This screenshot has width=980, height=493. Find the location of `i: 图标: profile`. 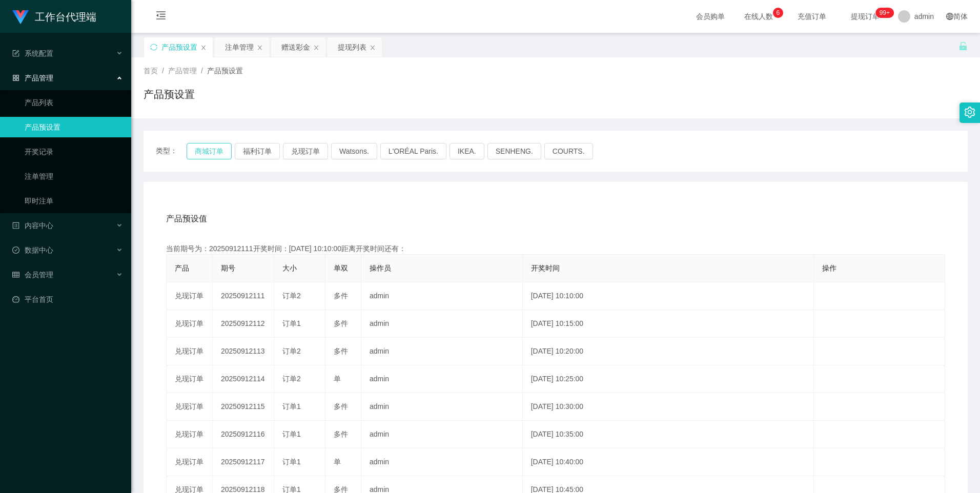

i: 图标: profile is located at coordinates (16, 225).